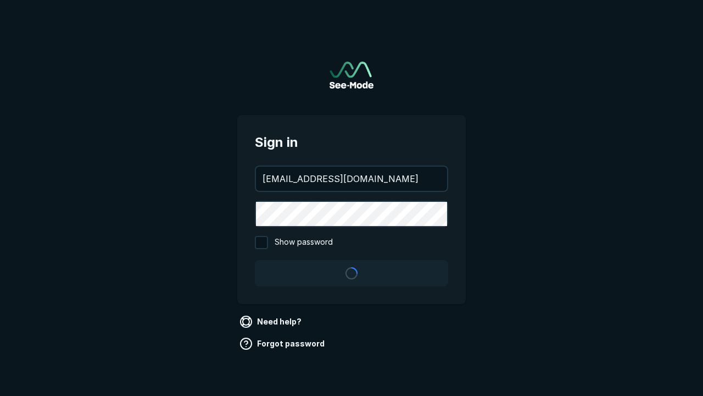  I want to click on a: Go to sign in, so click(352, 75).